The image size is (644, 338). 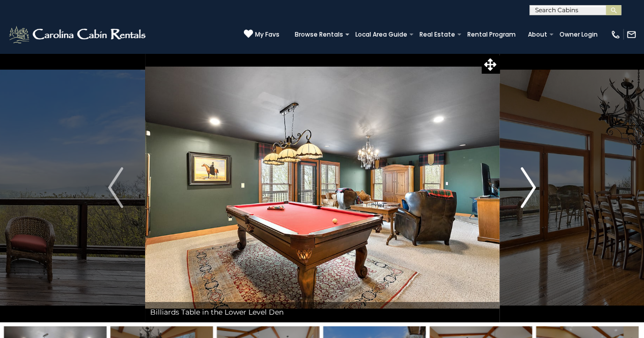 I want to click on img: phone-regular-white.png, so click(x=615, y=34).